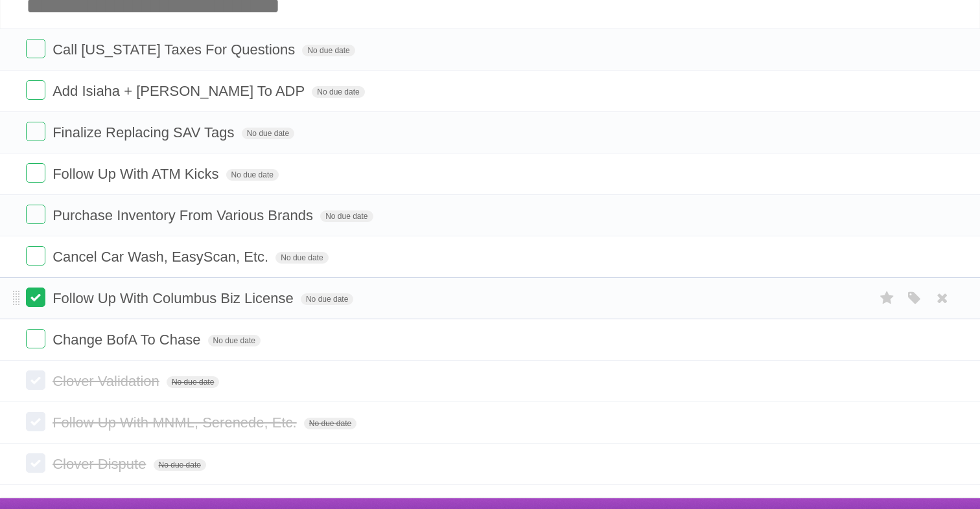 The image size is (980, 509). What do you see at coordinates (888, 298) in the screenshot?
I see `label: Star task` at bounding box center [888, 298].